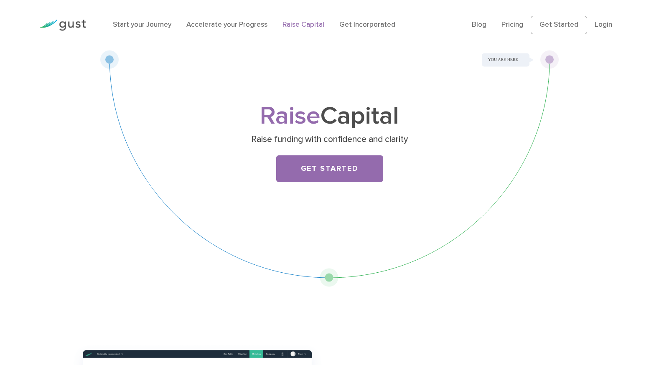 The width and height of the screenshot is (659, 365). Describe the element at coordinates (63, 25) in the screenshot. I see `img: Gust Logo` at that location.